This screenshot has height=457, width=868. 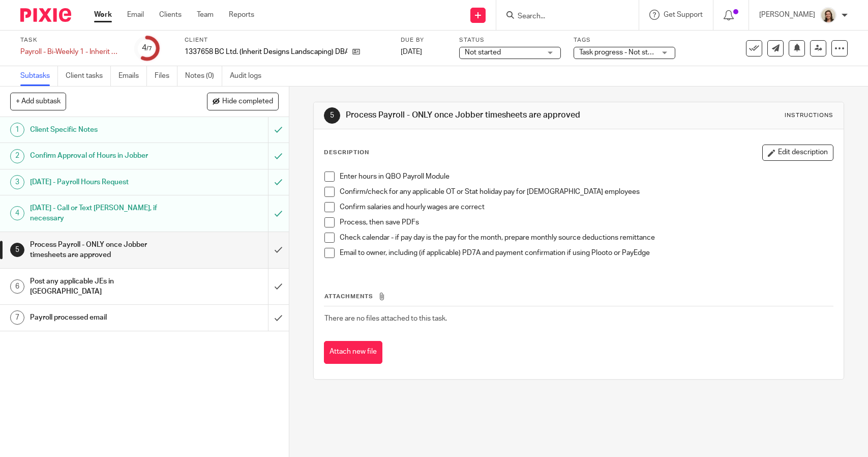 What do you see at coordinates (349, 296) in the screenshot?
I see `span: Attachments` at bounding box center [349, 296].